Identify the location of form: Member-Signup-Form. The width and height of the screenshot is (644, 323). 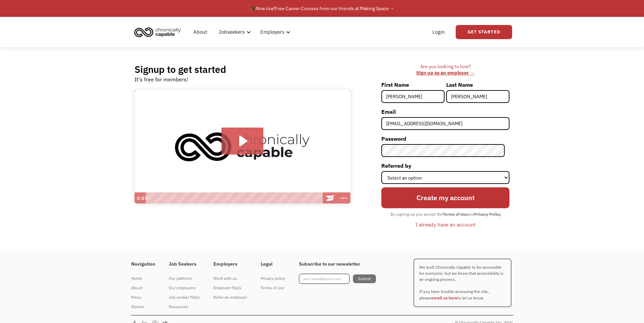
(445, 155).